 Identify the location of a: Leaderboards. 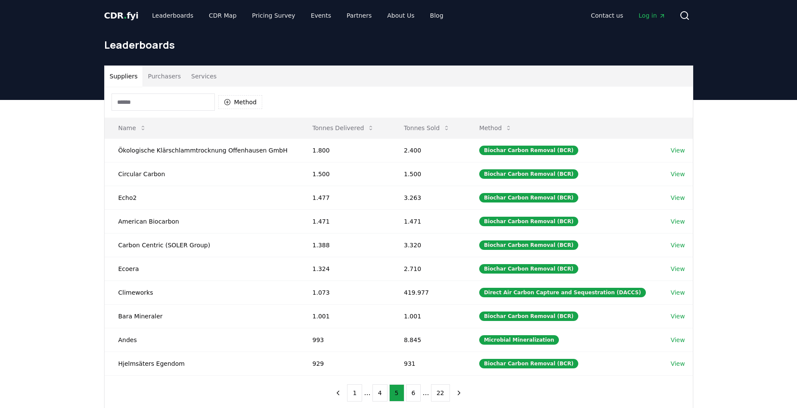
(173, 16).